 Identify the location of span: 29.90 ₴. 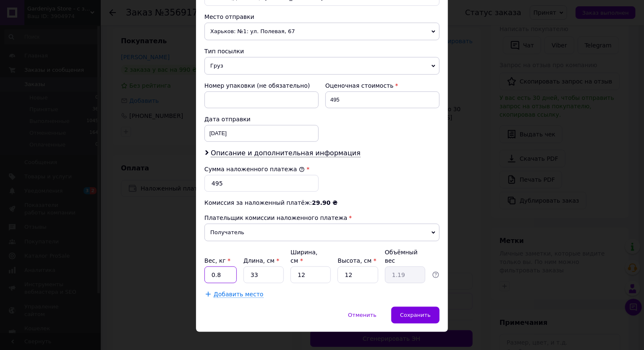
(324, 202).